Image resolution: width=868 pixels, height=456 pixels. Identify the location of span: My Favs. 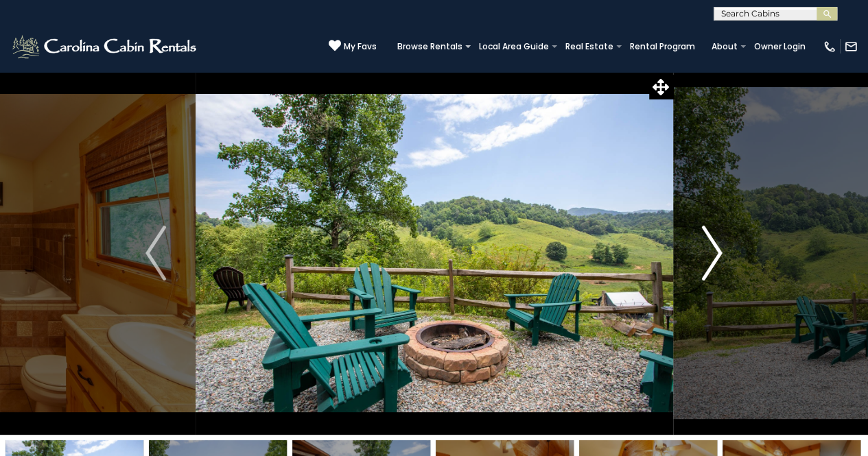
(360, 46).